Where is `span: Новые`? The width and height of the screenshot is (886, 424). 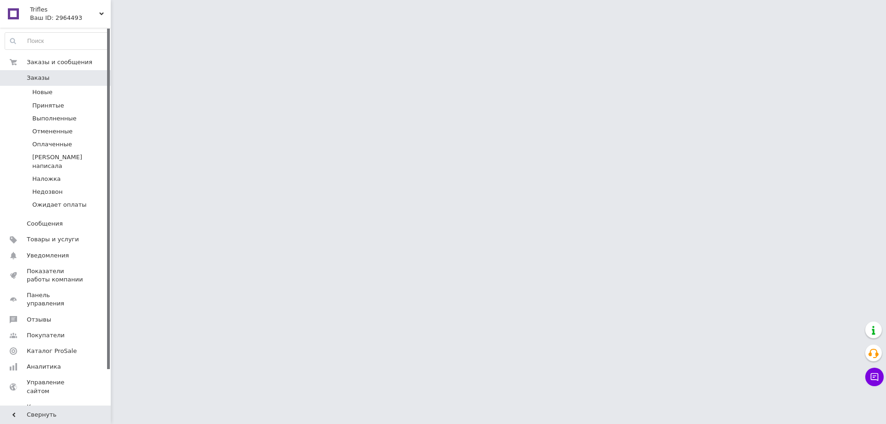
span: Новые is located at coordinates (42, 92).